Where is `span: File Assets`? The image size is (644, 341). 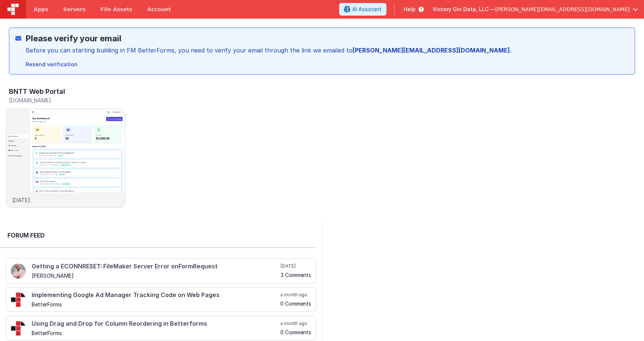
span: File Assets is located at coordinates (117, 10).